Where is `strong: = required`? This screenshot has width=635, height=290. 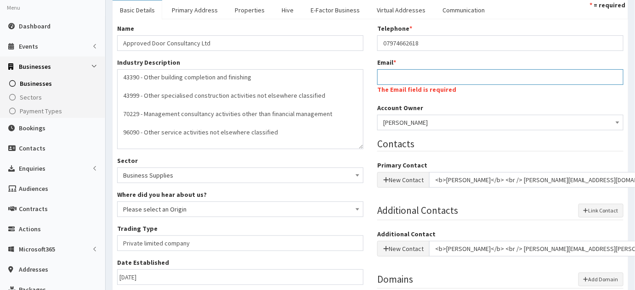
strong: = required is located at coordinates (610, 5).